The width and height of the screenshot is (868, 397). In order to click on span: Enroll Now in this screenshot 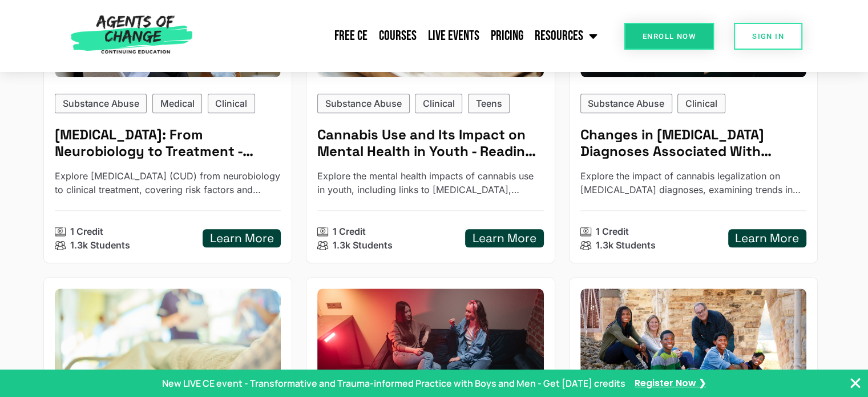, I will do `click(668, 36)`.